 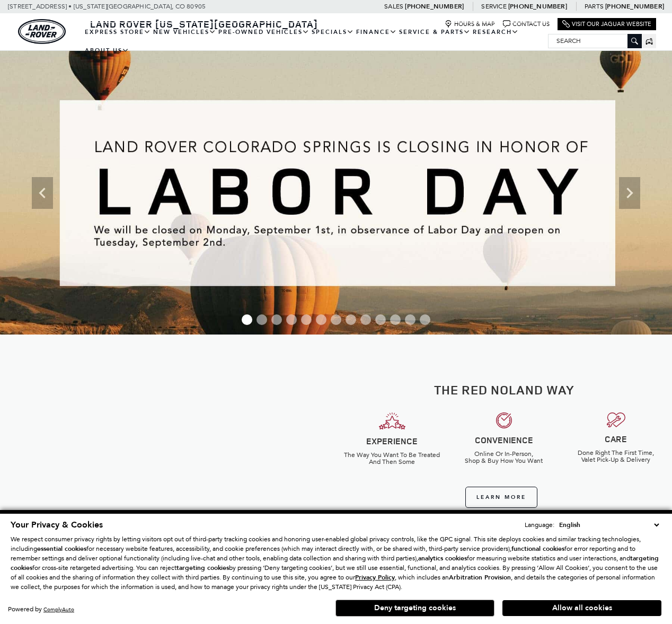 I want to click on span: Go to slide 9, so click(x=366, y=319).